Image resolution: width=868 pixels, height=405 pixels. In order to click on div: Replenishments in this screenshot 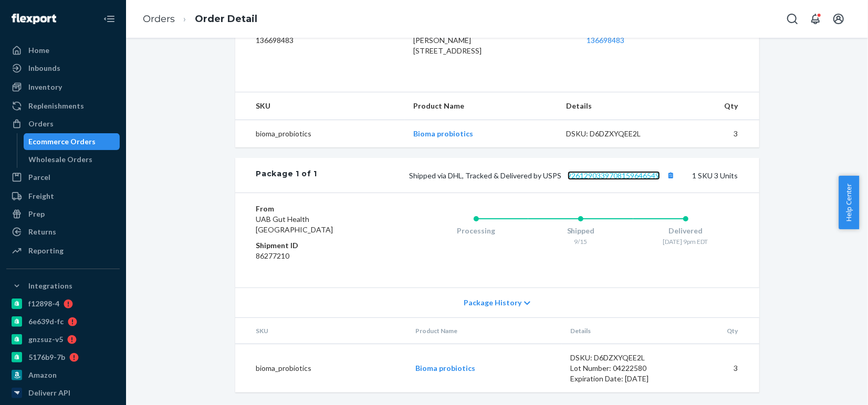, I will do `click(56, 106)`.